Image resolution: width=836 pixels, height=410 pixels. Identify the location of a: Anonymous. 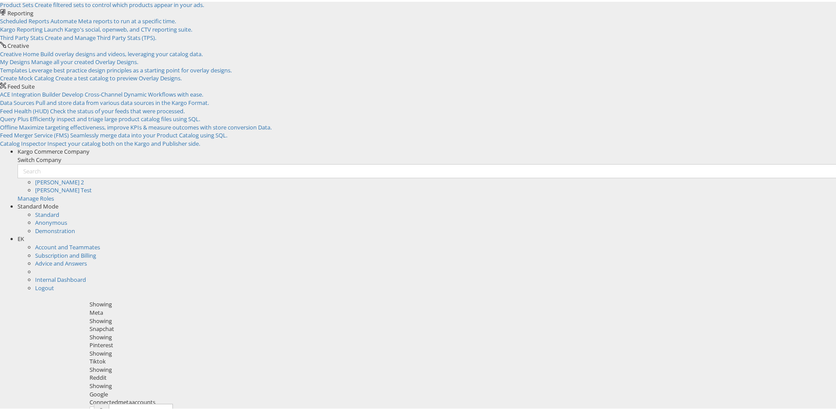
(51, 221).